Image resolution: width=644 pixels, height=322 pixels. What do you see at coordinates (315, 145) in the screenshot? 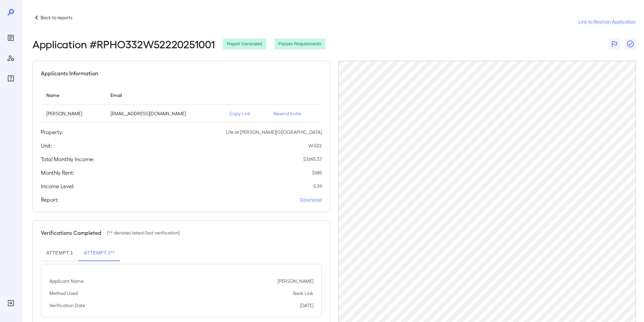
I see `p: W-522` at bounding box center [315, 145].